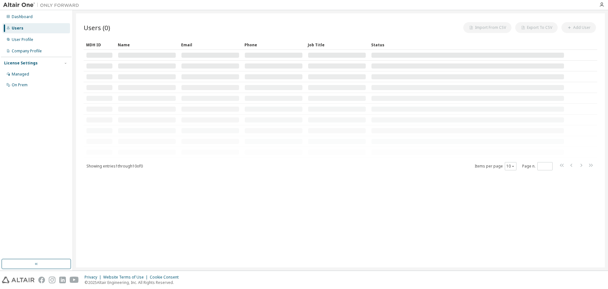 The width and height of the screenshot is (608, 289). Describe the element at coordinates (537, 28) in the screenshot. I see `button: Export To CSV` at that location.